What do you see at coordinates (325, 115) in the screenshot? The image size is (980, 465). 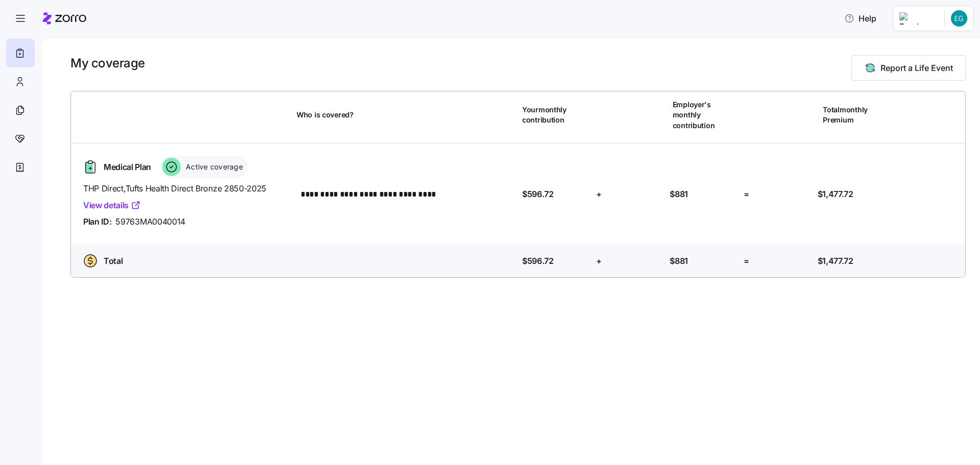 I see `span: Who is covered?` at bounding box center [325, 115].